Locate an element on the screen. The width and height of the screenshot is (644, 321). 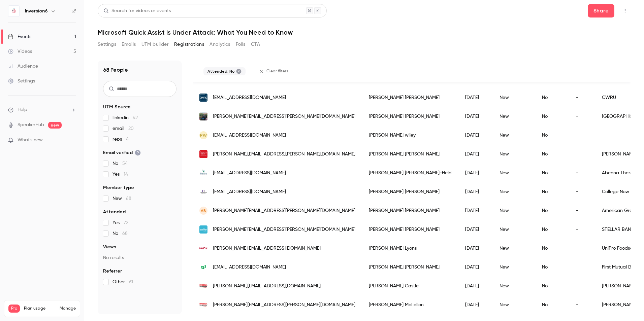
span: UTM Source is located at coordinates (117, 107).